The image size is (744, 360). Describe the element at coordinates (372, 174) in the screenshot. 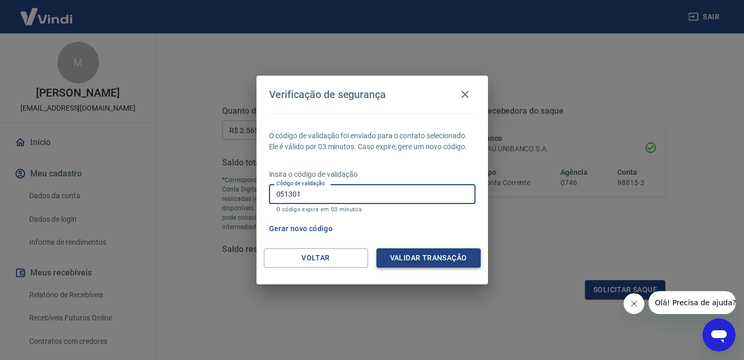

I see `p: Insira o código de validação` at that location.